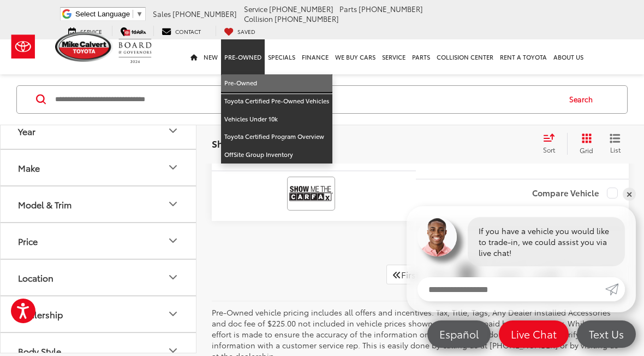 Image resolution: width=644 pixels, height=356 pixels. I want to click on a: Toyota Certified Program Overview, so click(277, 137).